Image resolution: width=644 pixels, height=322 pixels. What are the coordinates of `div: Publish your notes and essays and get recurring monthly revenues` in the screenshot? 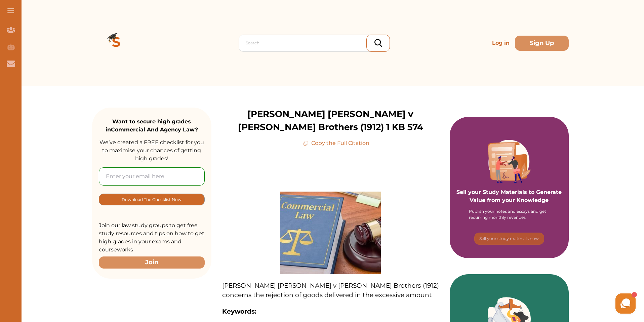 It's located at (509, 214).